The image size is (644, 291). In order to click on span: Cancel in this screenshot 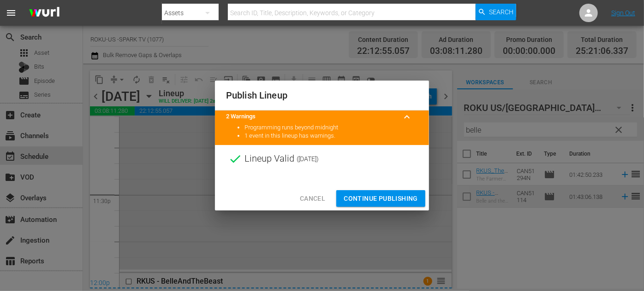, I will do `click(312, 199)`.